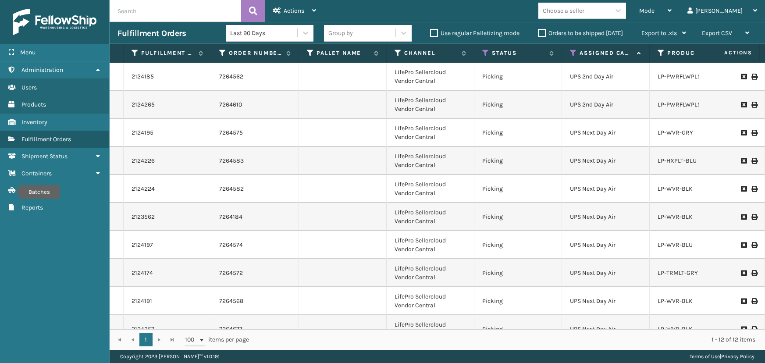 This screenshot has width=765, height=363. Describe the element at coordinates (264, 33) in the screenshot. I see `div: Last 90 Days` at that location.